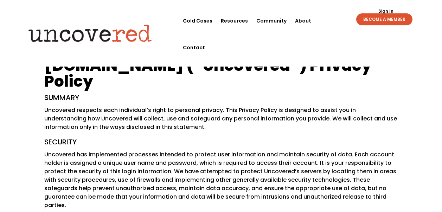 The height and width of the screenshot is (212, 442). Describe the element at coordinates (221, 143) in the screenshot. I see `h5: Security` at that location.